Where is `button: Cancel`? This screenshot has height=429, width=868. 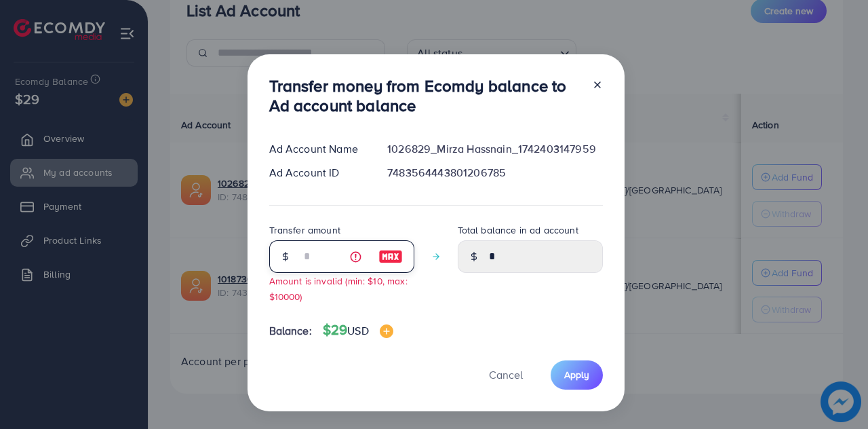
button: Cancel is located at coordinates (506, 374).